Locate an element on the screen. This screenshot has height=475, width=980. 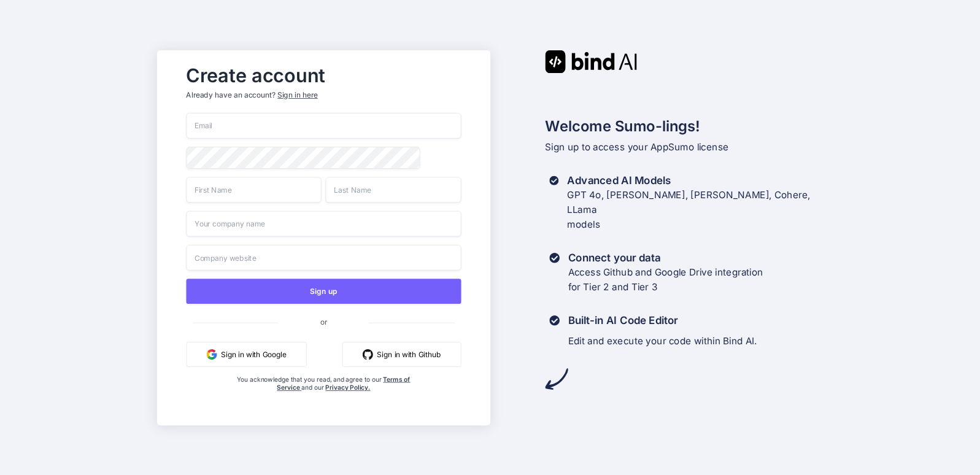
span: or is located at coordinates (323, 322).